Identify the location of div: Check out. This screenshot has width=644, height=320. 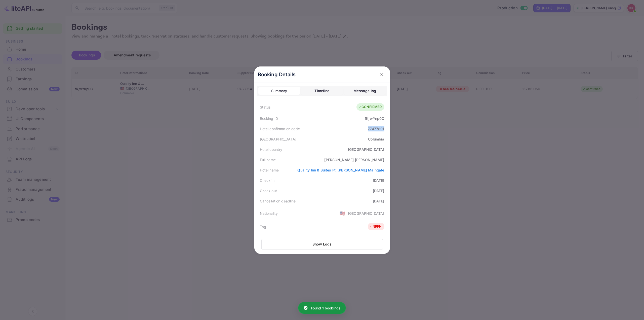
(268, 191).